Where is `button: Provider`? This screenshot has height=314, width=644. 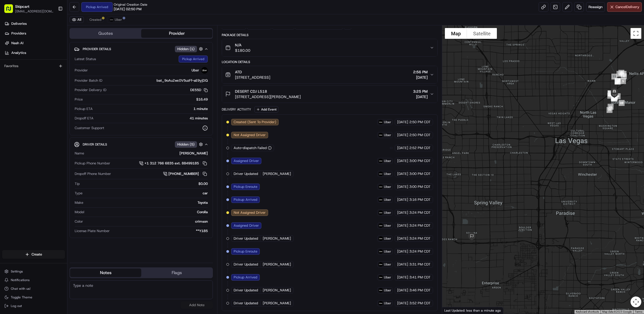 button: Provider is located at coordinates (177, 33).